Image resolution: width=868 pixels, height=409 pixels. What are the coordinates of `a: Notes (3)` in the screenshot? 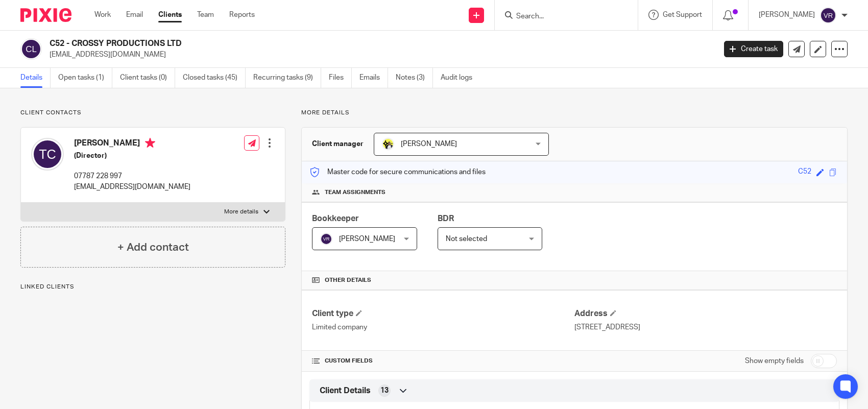 It's located at (414, 78).